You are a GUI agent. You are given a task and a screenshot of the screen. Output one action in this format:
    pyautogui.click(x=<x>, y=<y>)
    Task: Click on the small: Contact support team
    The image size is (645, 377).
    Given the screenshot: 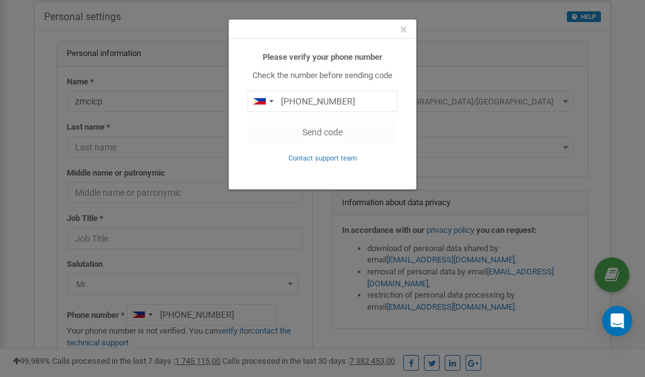 What is the action you would take?
    pyautogui.click(x=322, y=158)
    